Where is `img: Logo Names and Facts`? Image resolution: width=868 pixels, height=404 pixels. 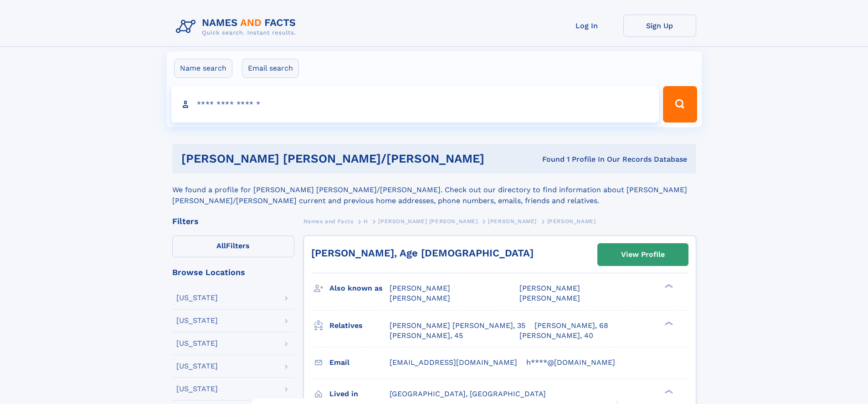
img: Logo Names and Facts is located at coordinates (238, 27).